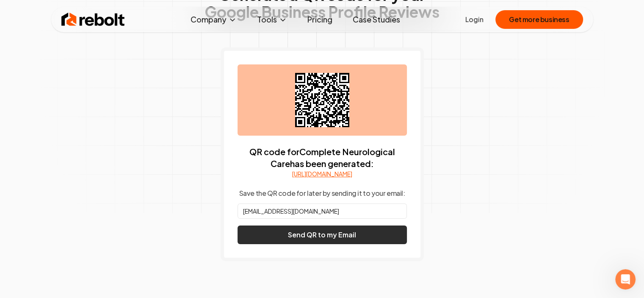  What do you see at coordinates (322, 193) in the screenshot?
I see `p: Save the QR code for later by sending it to your email:` at bounding box center [322, 193].